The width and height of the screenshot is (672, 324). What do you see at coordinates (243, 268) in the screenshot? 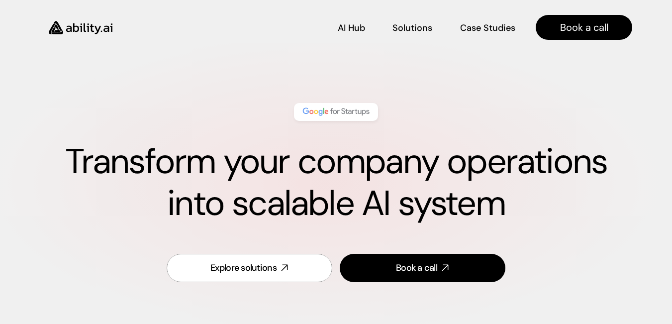
I see `div: Explore solutions` at bounding box center [243, 268].